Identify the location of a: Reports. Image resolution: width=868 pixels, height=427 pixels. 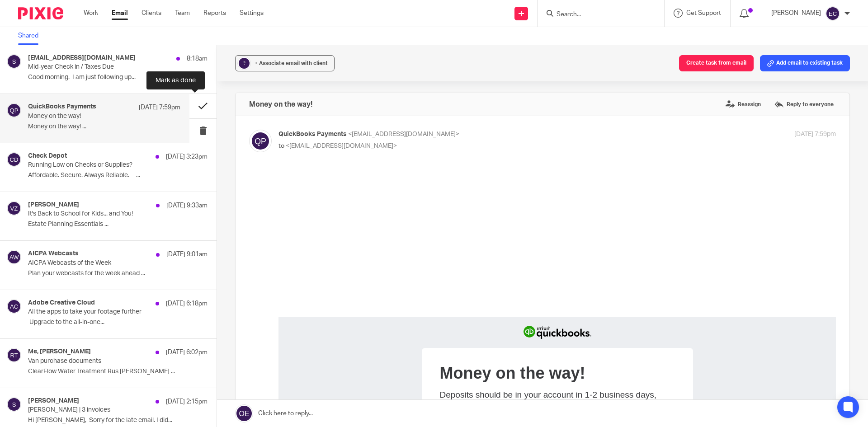
(215, 13).